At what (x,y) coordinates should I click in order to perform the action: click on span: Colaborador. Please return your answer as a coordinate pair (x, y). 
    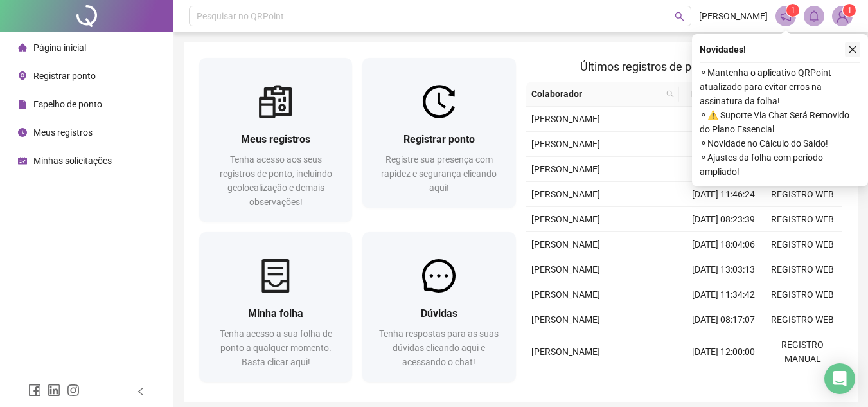
    Looking at the image, I should click on (596, 94).